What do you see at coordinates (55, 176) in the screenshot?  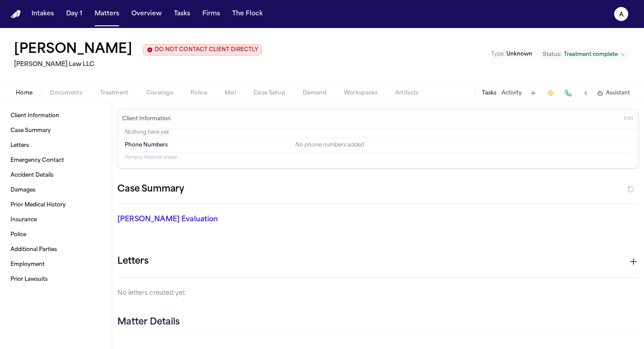 I see `a: Accident Details` at bounding box center [55, 176].